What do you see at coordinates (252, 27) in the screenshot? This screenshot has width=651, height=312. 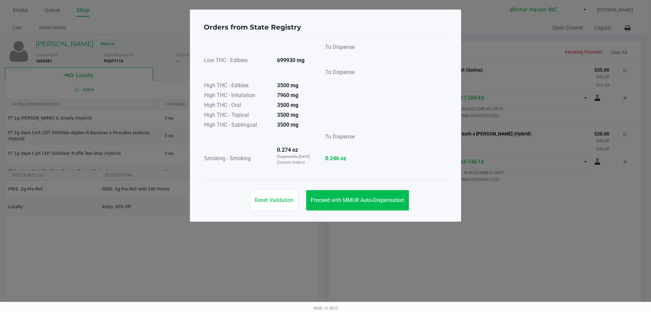 I see `h4: Orders from State Registry` at bounding box center [252, 27].